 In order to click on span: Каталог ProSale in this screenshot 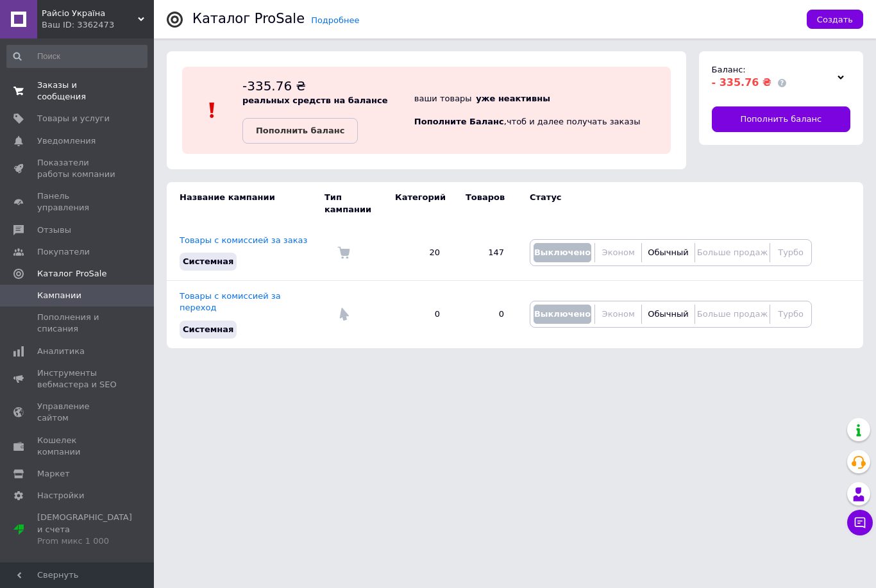, I will do `click(72, 274)`.